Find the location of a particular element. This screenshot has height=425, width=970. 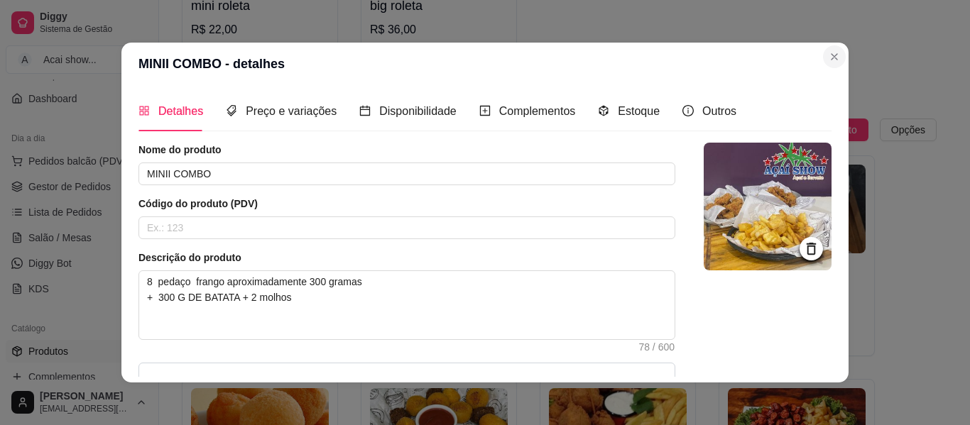

header: MINII COMBO - detalhes is located at coordinates (485, 64).